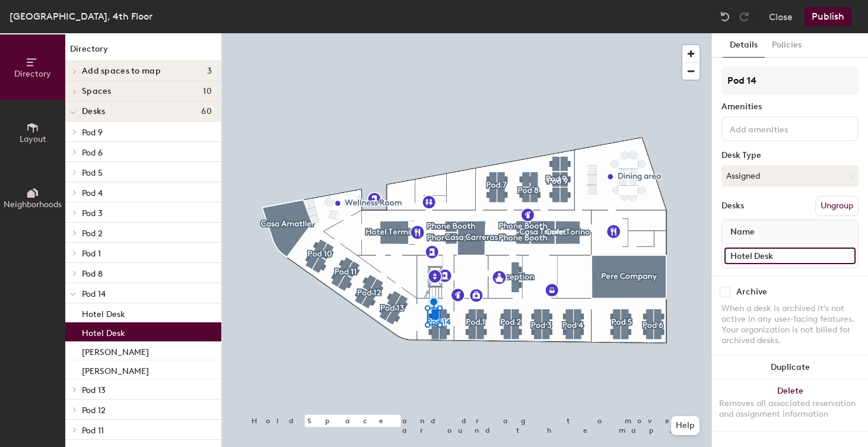  Describe the element at coordinates (742, 233) in the screenshot. I see `span: Name` at that location.